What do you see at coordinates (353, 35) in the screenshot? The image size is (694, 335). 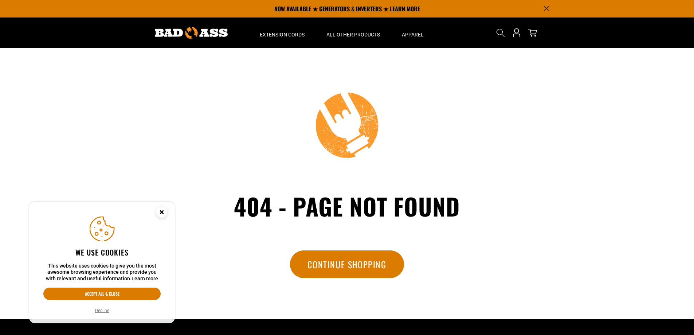 I see `span: All Other Products` at bounding box center [353, 35].